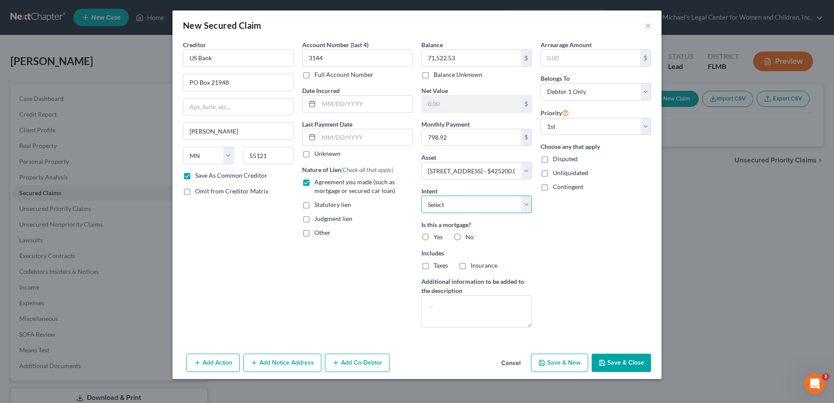  Describe the element at coordinates (282, 363) in the screenshot. I see `button: Add Notice Address` at that location.